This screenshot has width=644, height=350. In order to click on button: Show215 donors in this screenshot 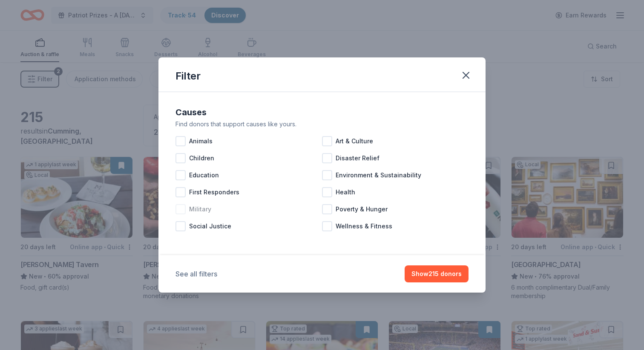, I will do `click(437, 274)`.